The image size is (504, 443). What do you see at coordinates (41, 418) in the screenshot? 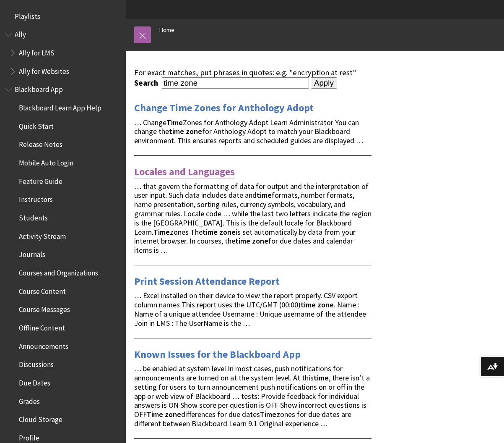
I see `span: Cloud Storage` at bounding box center [41, 418].